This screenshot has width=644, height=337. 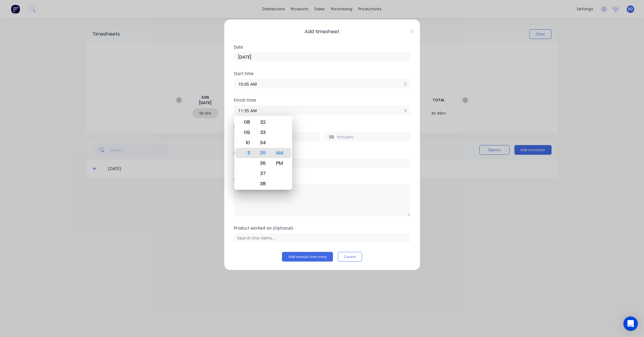 I want to click on div: Open Intercom Messenger, so click(x=631, y=324).